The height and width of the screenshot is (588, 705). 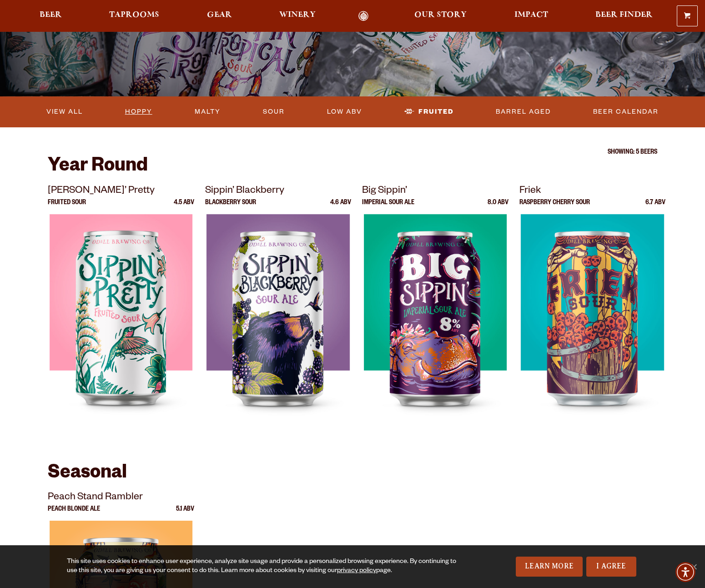 What do you see at coordinates (626, 112) in the screenshot?
I see `a: Beer Calendar` at bounding box center [626, 112].